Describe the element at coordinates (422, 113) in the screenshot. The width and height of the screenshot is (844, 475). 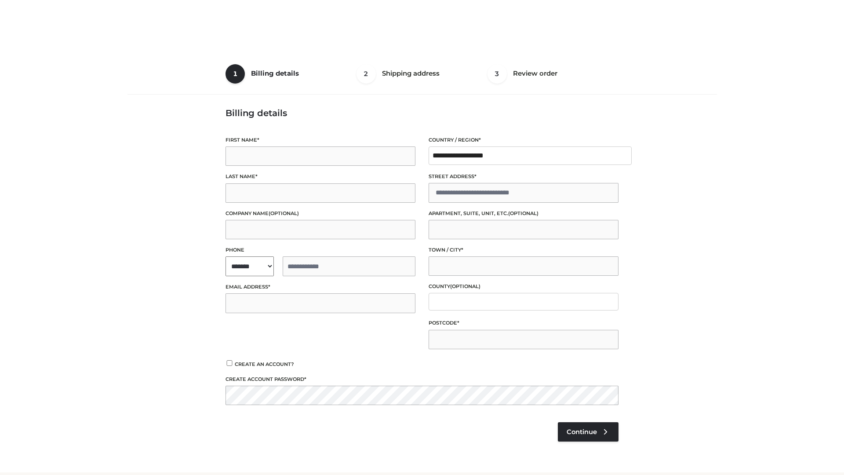
I see `h3: Billing details` at that location.